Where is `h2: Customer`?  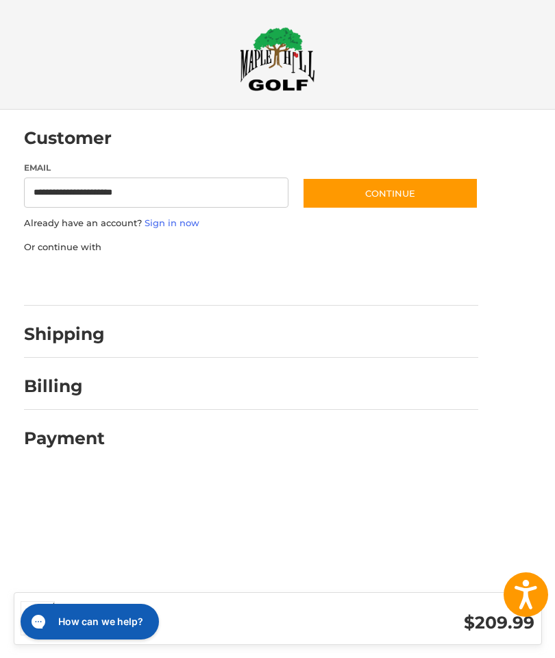
h2: Customer is located at coordinates (68, 138).